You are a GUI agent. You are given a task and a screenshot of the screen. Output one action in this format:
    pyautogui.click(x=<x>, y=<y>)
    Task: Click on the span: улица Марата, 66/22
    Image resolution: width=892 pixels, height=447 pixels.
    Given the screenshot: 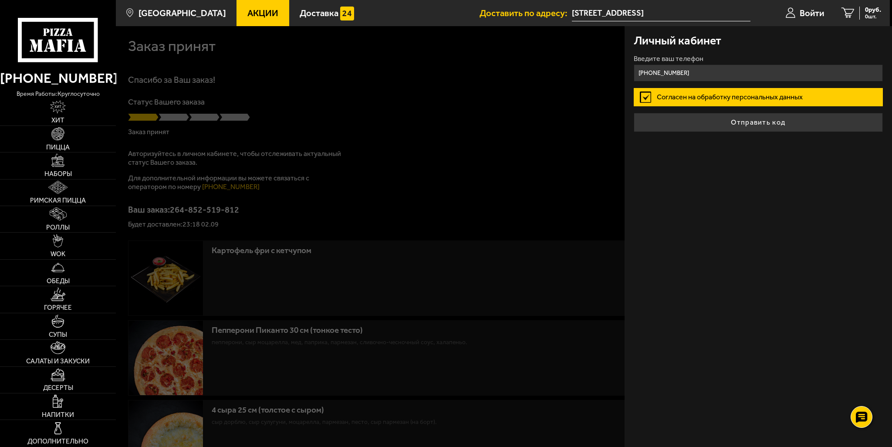 What is the action you would take?
    pyautogui.click(x=661, y=13)
    